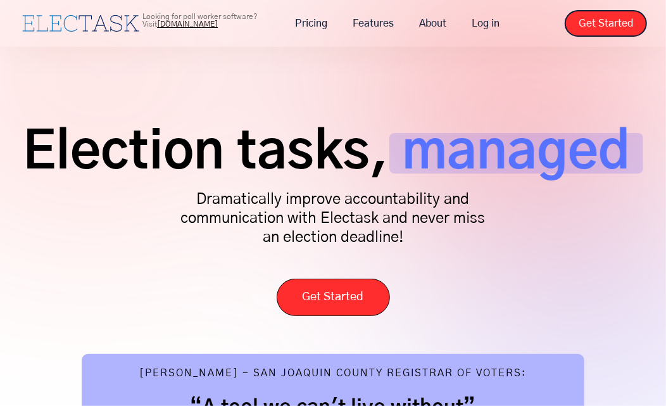 The image size is (666, 406). What do you see at coordinates (311, 23) in the screenshot?
I see `a: Pricing` at bounding box center [311, 23].